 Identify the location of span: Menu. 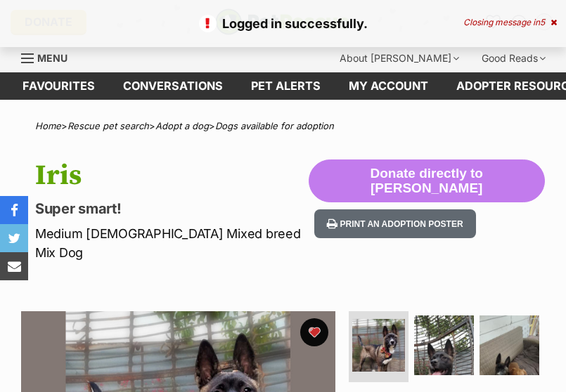
(52, 58).